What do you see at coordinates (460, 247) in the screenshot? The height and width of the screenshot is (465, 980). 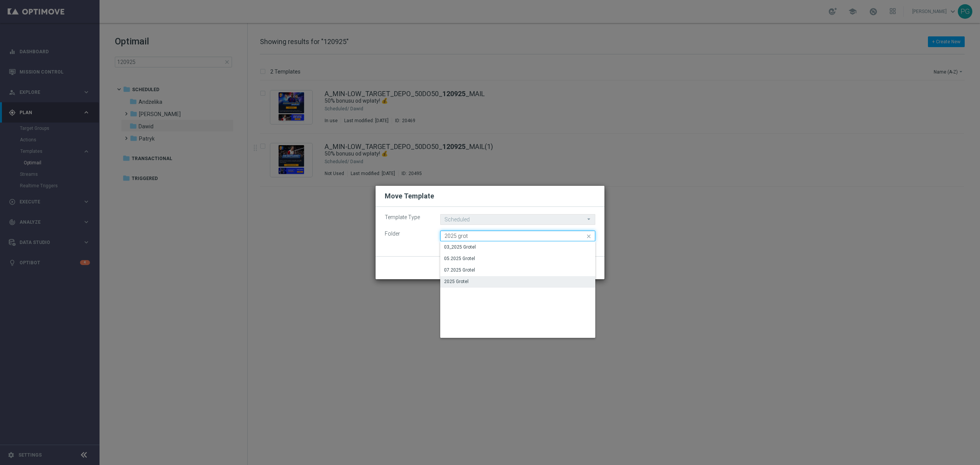 I see `div: 03_2025 Grotel` at bounding box center [460, 247].